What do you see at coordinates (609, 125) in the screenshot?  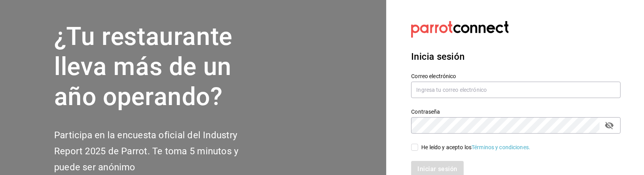 I see `button: passwordField` at bounding box center [609, 125].